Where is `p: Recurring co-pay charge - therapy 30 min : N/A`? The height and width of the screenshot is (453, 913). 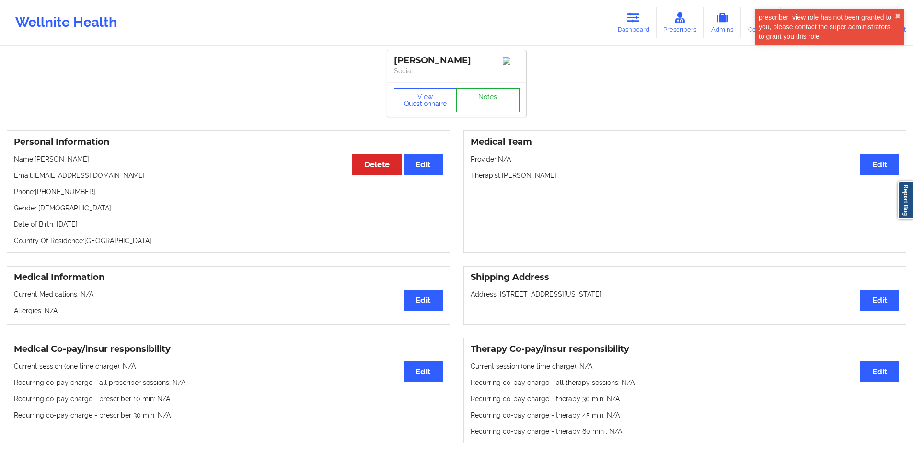 p: Recurring co-pay charge - therapy 30 min : N/A is located at coordinates (685, 399).